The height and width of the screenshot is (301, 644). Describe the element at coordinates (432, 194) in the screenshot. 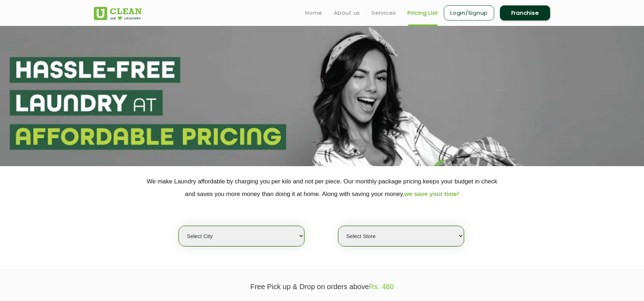

I see `span: we save your time!` at that location.